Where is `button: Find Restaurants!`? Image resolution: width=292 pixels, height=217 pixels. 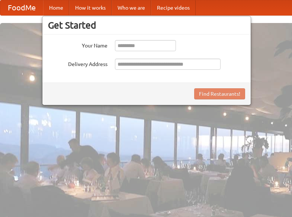 button: Find Restaurants! is located at coordinates (219, 94).